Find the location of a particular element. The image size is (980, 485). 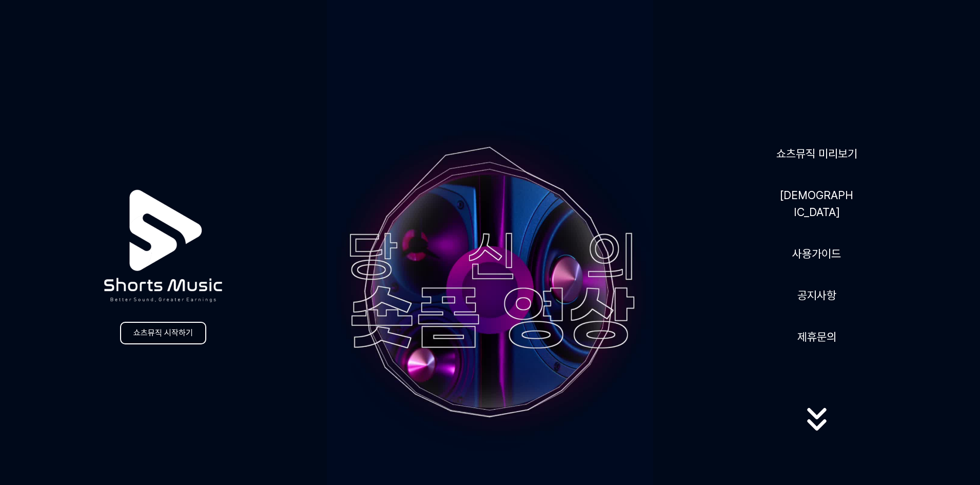

img: logo is located at coordinates (163, 246).